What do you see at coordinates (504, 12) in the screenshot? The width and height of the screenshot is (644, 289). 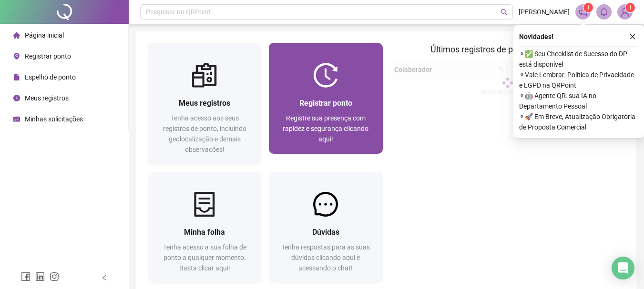 I see `span: search` at bounding box center [504, 12].